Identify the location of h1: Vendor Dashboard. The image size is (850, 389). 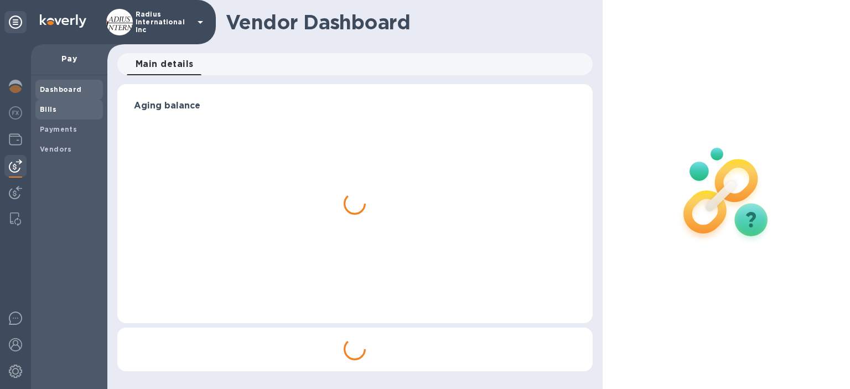
(405, 22).